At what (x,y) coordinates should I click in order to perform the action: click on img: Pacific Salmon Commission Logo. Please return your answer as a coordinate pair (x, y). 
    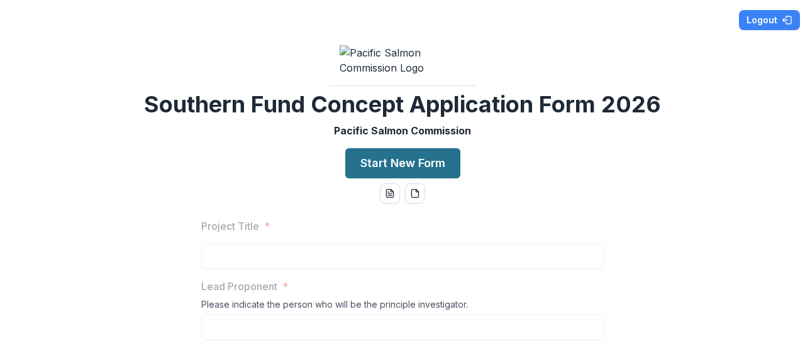
    Looking at the image, I should click on (402, 60).